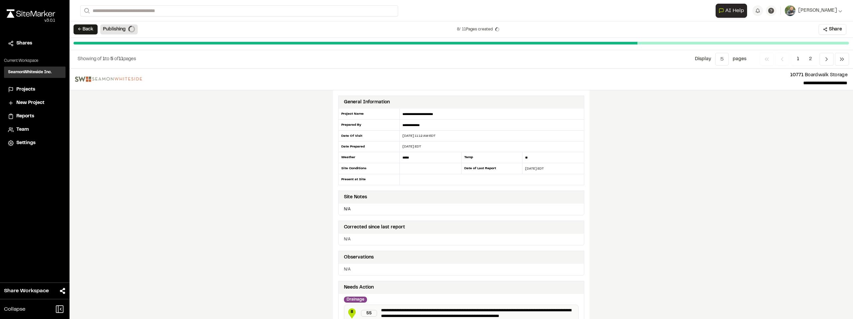 Image resolution: width=853 pixels, height=319 pixels. I want to click on p: 8 /, so click(475, 29).